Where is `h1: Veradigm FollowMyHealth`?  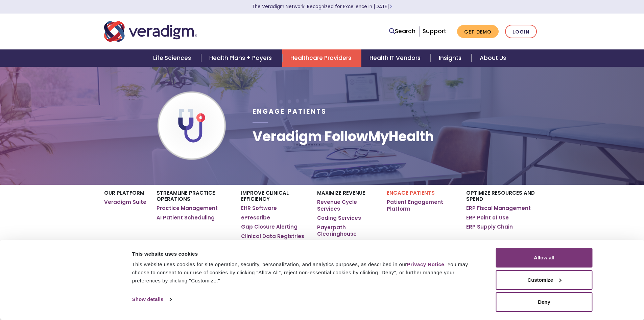
h1: Veradigm FollowMyHealth is located at coordinates (344, 137).